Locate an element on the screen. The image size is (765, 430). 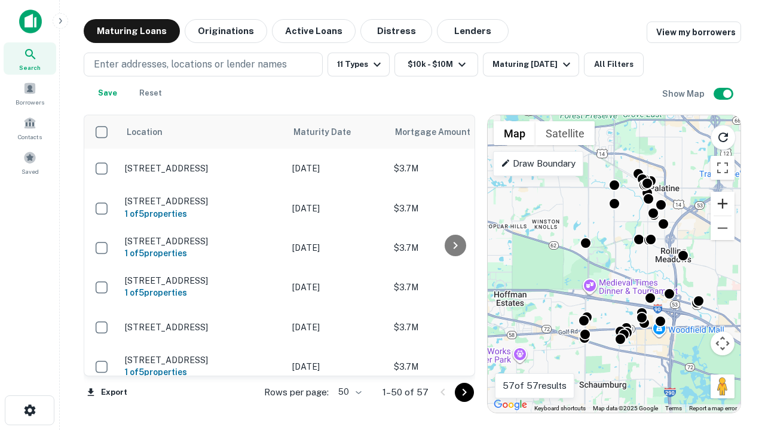
button: Zoom in is located at coordinates (722, 204).